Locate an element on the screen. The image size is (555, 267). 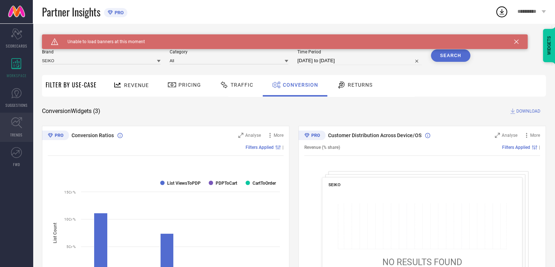
span: Traffic is located at coordinates (242, 85).